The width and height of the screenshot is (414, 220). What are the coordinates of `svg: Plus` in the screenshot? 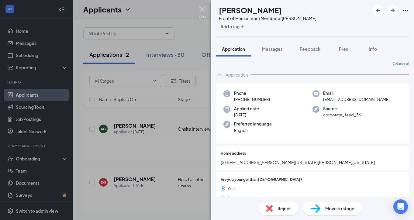 It's located at (243, 26).